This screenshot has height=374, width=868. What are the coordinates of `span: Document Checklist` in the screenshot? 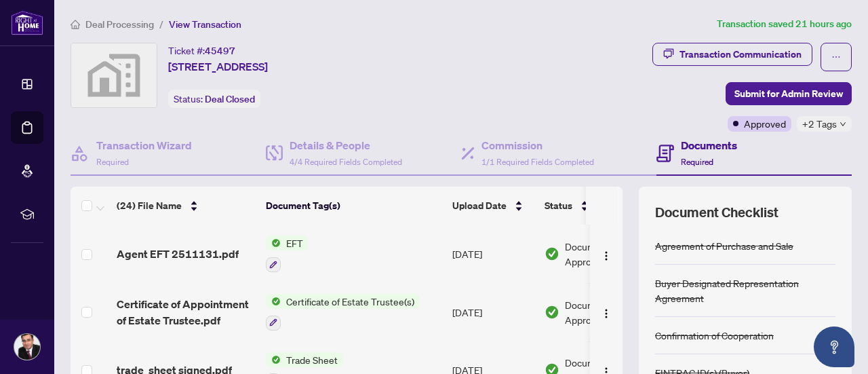 It's located at (717, 212).